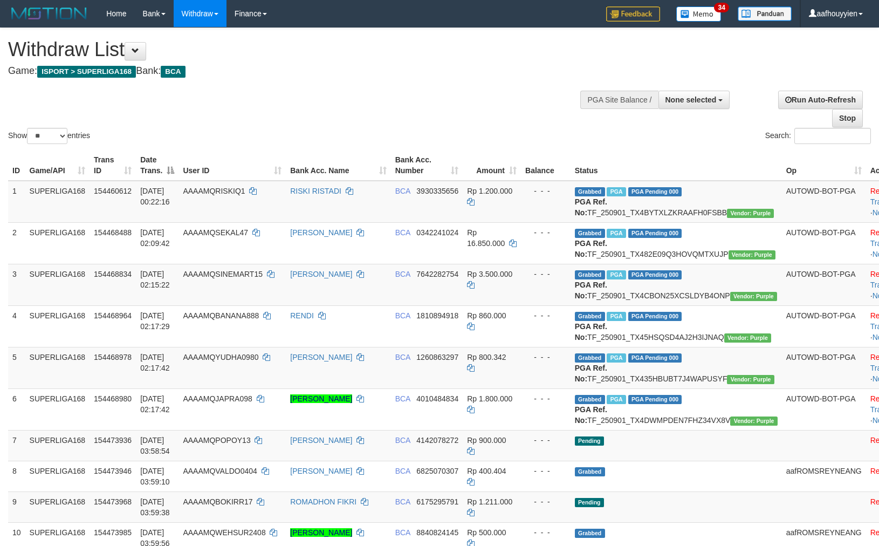 This screenshot has width=879, height=546. I want to click on td: 8, so click(17, 476).